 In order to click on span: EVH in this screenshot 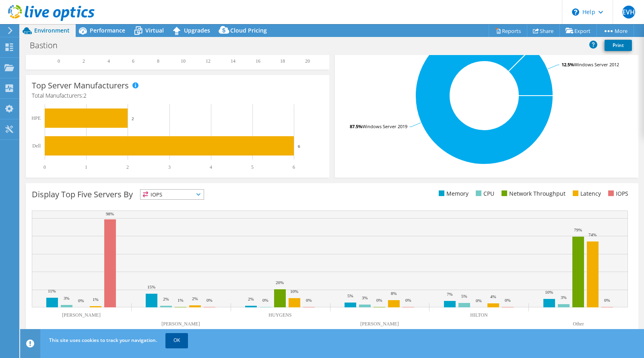, I will do `click(629, 12)`.